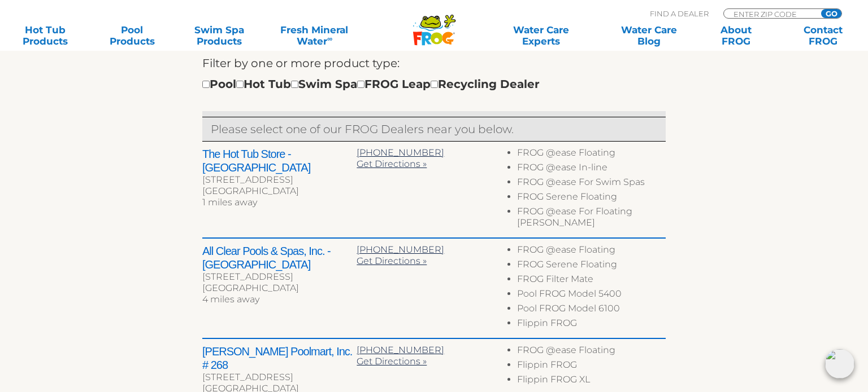  I want to click on a: Fresh MineralWater∞, so click(315, 35).